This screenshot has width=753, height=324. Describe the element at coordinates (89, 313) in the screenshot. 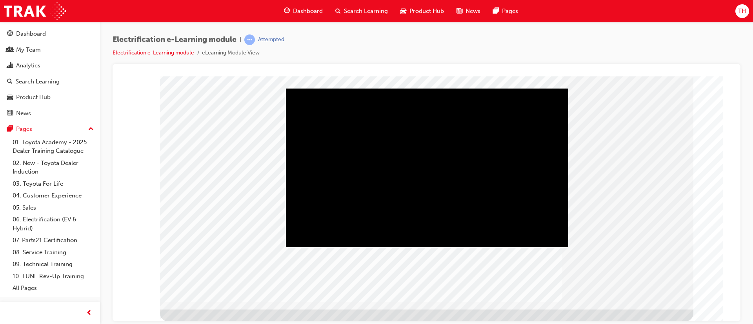

I see `span: prev-icon` at that location.